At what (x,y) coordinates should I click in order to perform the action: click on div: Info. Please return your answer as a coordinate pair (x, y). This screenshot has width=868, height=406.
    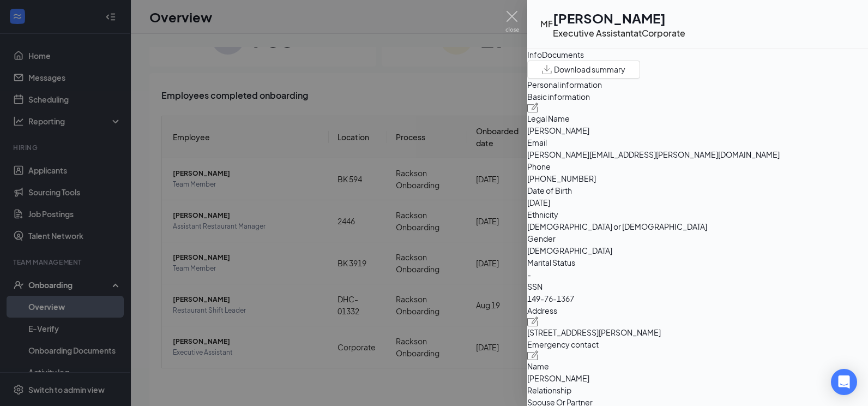
    Looking at the image, I should click on (534, 54).